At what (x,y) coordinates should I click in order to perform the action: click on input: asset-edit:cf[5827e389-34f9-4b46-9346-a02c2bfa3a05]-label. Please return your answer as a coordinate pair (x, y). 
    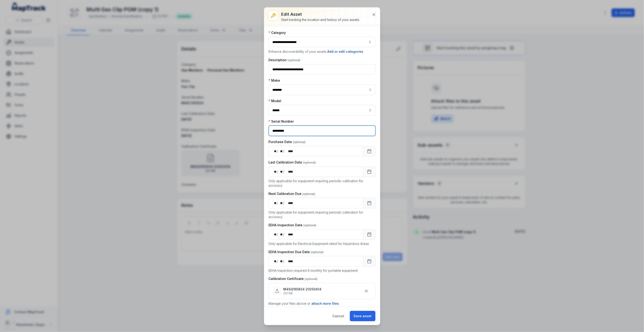
    Looking at the image, I should click on (322, 110).